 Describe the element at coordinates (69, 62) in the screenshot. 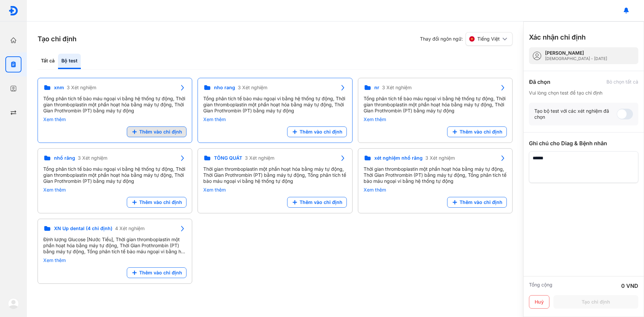

I see `div: Bộ test` at that location.